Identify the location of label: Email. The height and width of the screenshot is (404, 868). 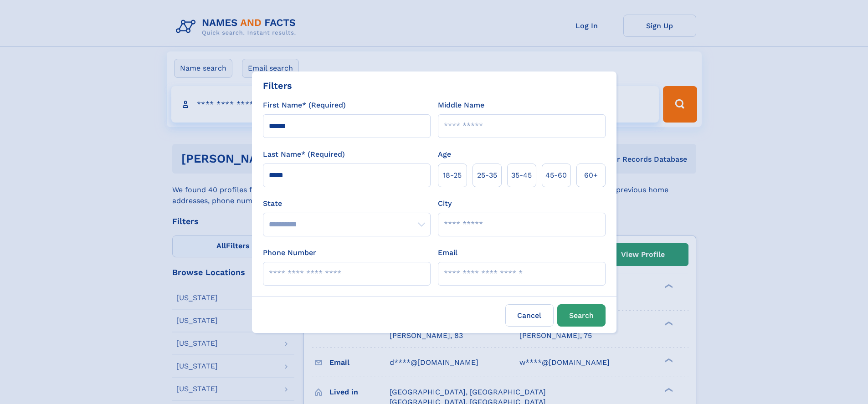
(448, 252).